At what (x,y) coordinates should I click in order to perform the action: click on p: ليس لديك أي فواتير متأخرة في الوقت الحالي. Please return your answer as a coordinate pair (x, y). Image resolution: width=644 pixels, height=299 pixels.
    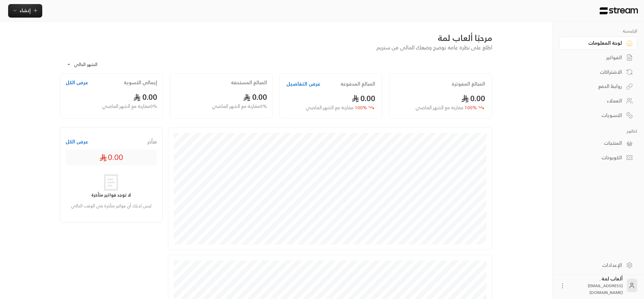
    Looking at the image, I should click on (111, 206).